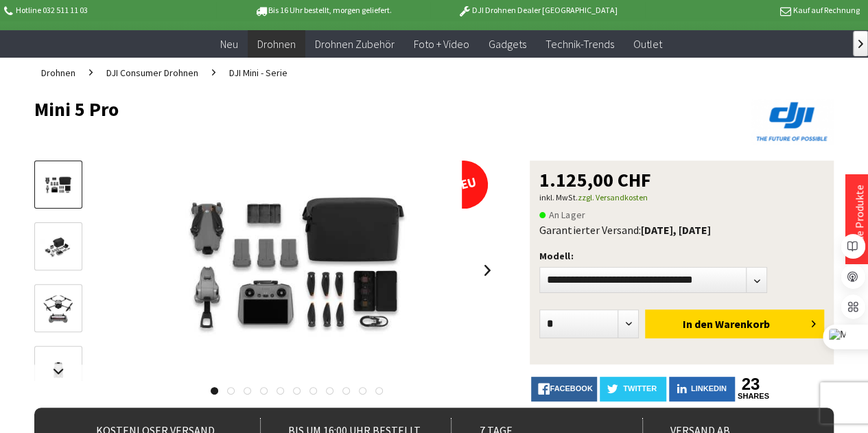  I want to click on a: Neu, so click(229, 44).